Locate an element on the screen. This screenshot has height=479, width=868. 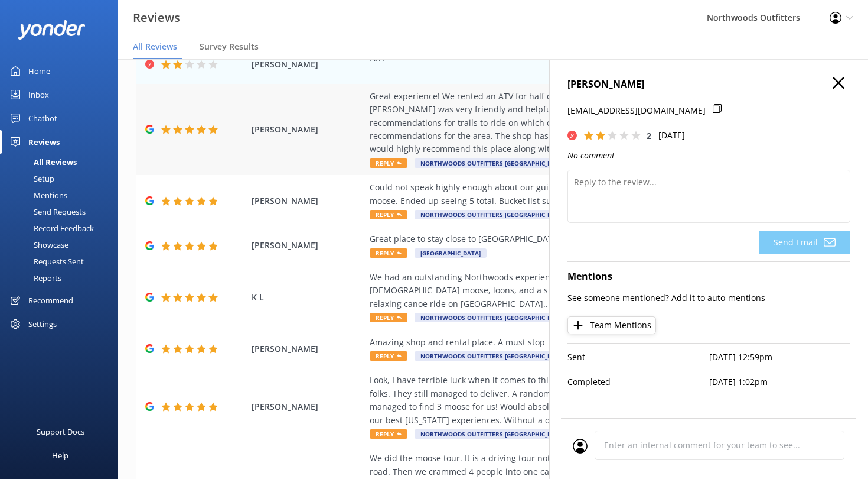
div: Recommend is located at coordinates (51, 300).